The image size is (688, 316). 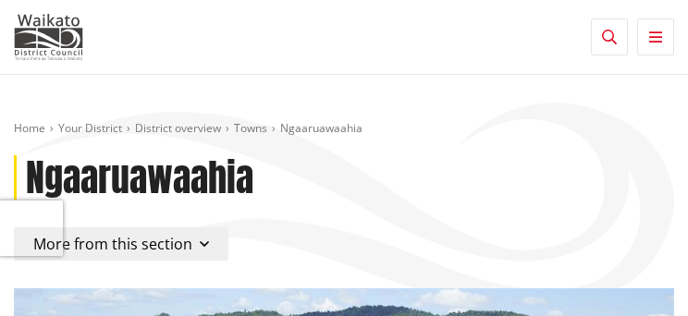 What do you see at coordinates (121, 244) in the screenshot?
I see `button: More from this section` at bounding box center [121, 244].